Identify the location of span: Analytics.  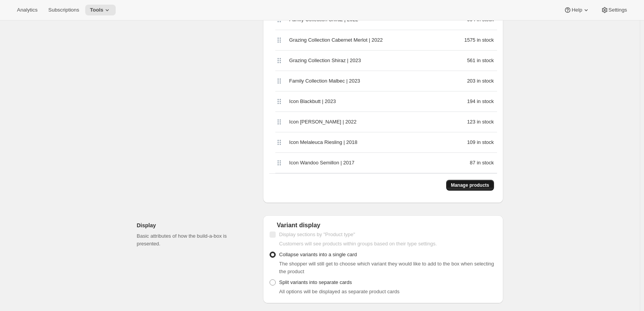
(27, 10).